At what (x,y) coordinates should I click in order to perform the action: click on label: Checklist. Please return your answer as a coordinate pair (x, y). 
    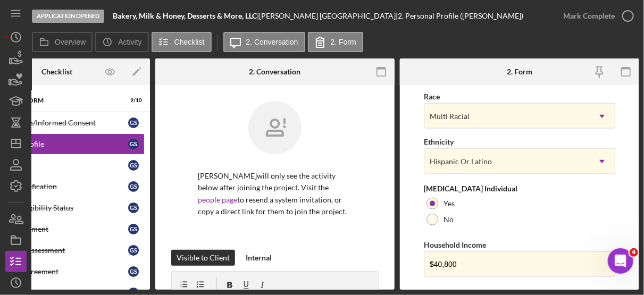
    Looking at the image, I should click on (189, 42).